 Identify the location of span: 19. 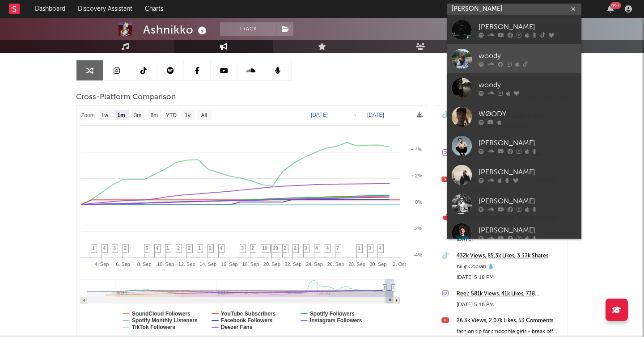
(265, 248).